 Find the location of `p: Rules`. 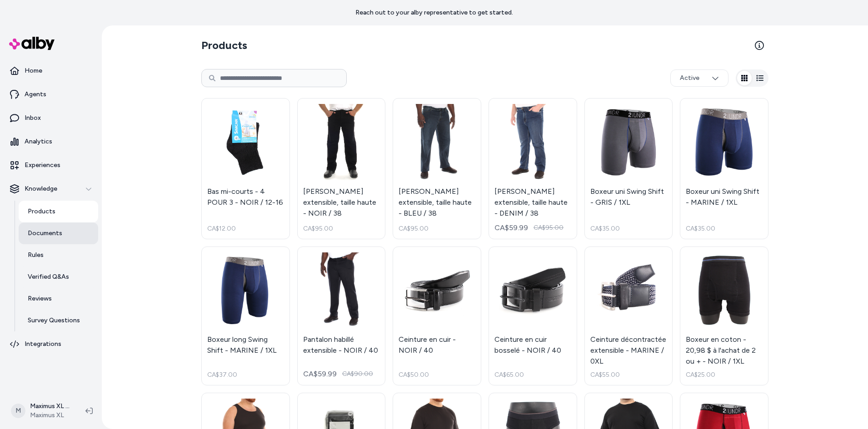

p: Rules is located at coordinates (35, 255).